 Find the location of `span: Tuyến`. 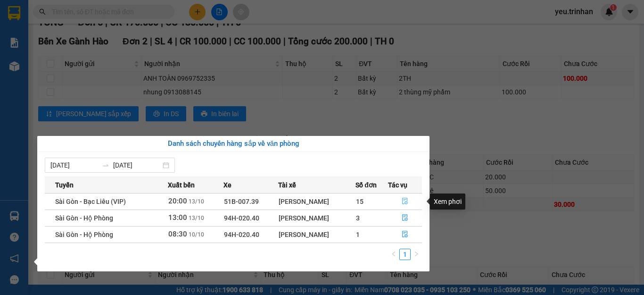

span: Tuyến is located at coordinates (64, 185).